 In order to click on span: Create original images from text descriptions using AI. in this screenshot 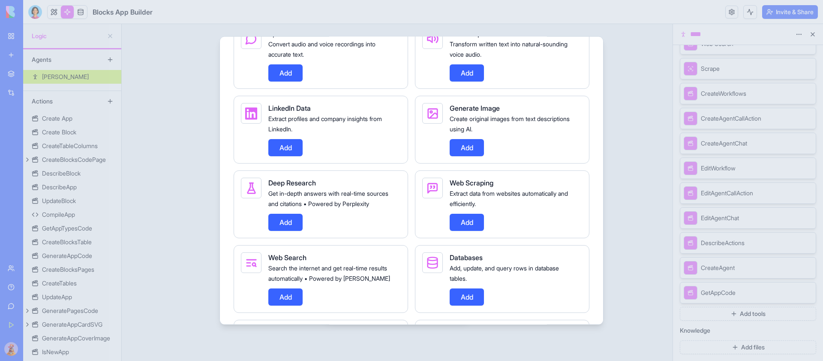, I will do `click(510, 123)`.